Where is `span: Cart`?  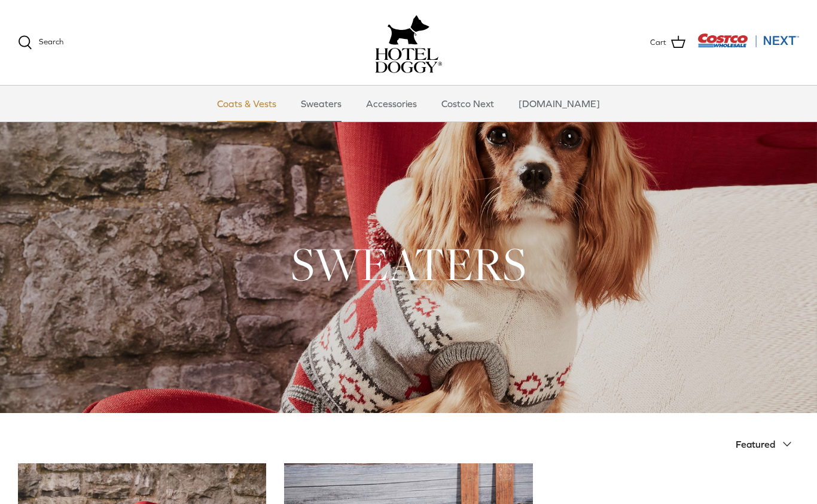 span: Cart is located at coordinates (658, 42).